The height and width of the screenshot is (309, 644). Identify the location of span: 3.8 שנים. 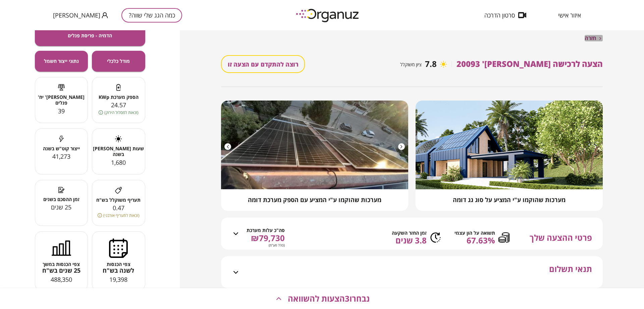
(409, 240).